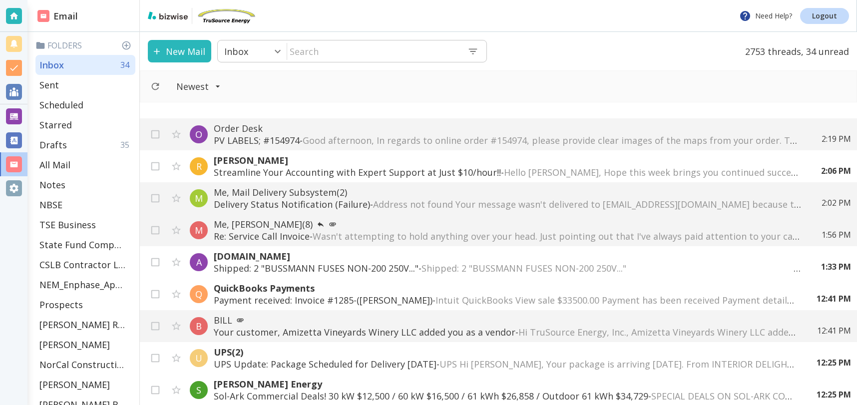 This screenshot has height=405, width=857. What do you see at coordinates (507, 236) in the screenshot?
I see `p: Re: Service Call Invoice -` at bounding box center [507, 236].